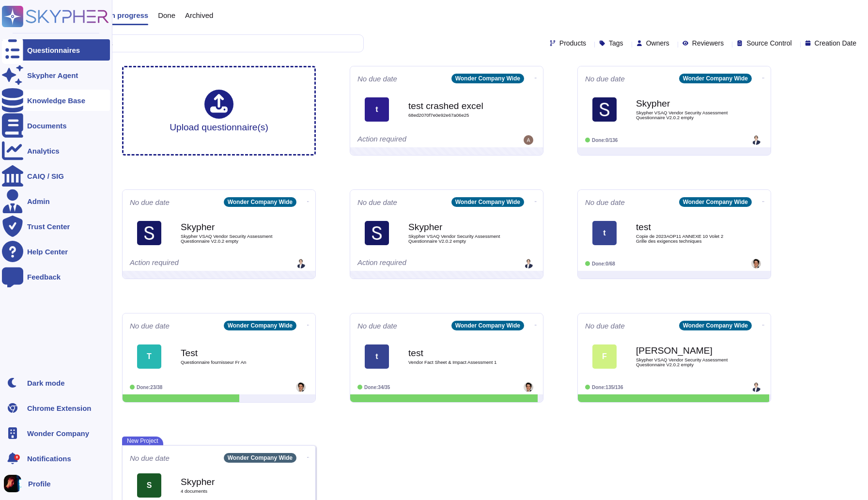 This screenshot has width=868, height=500. What do you see at coordinates (658, 43) in the screenshot?
I see `span: Owners` at bounding box center [658, 43].